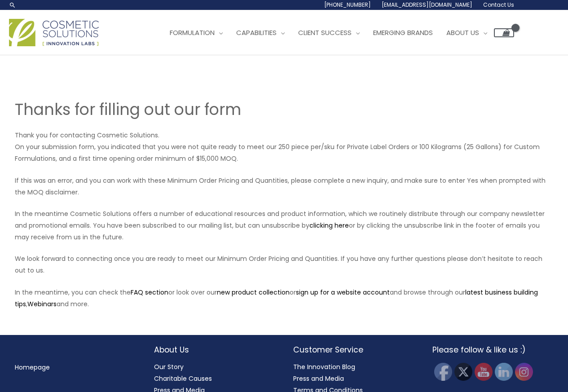 Image resolution: width=568 pixels, height=392 pixels. I want to click on a: sign up for a website account, so click(342, 292).